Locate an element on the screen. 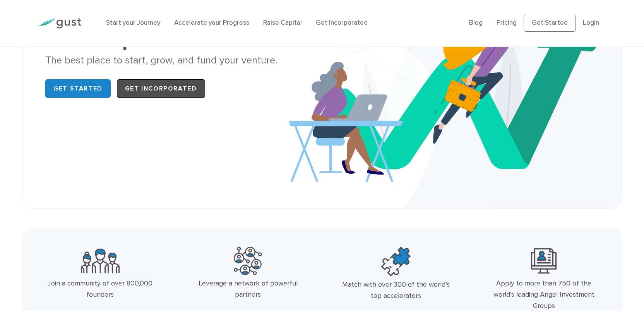 The image size is (644, 311). a: Accelerate your Progress is located at coordinates (212, 23).